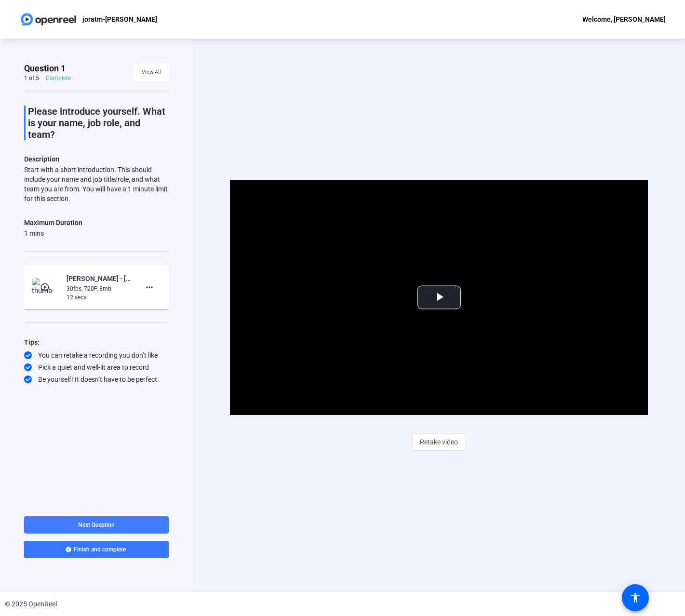  I want to click on div: Pick a quiet and well-lit area to record, so click(97, 367).